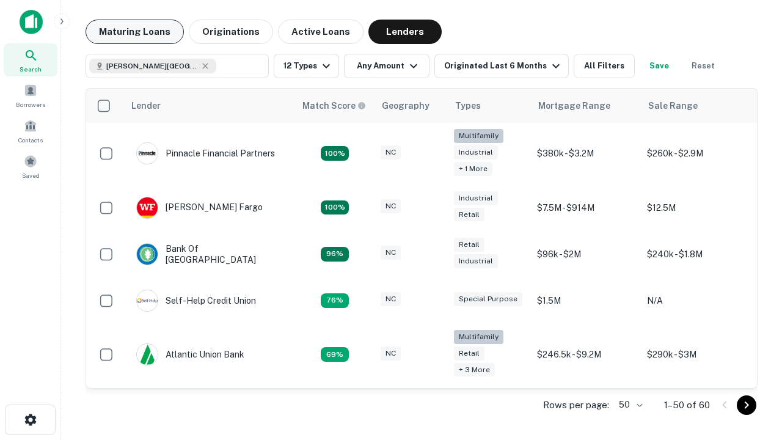  What do you see at coordinates (231, 32) in the screenshot?
I see `button: Originations` at bounding box center [231, 32].